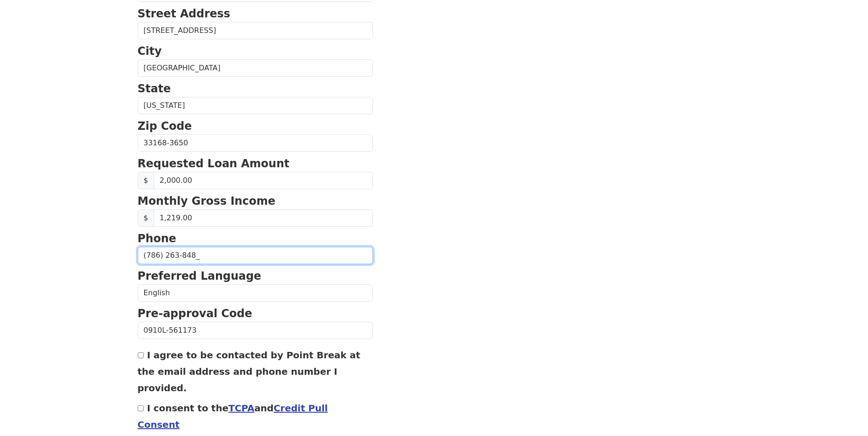 The image size is (868, 436). What do you see at coordinates (241, 408) in the screenshot?
I see `a: TCPA` at bounding box center [241, 408].